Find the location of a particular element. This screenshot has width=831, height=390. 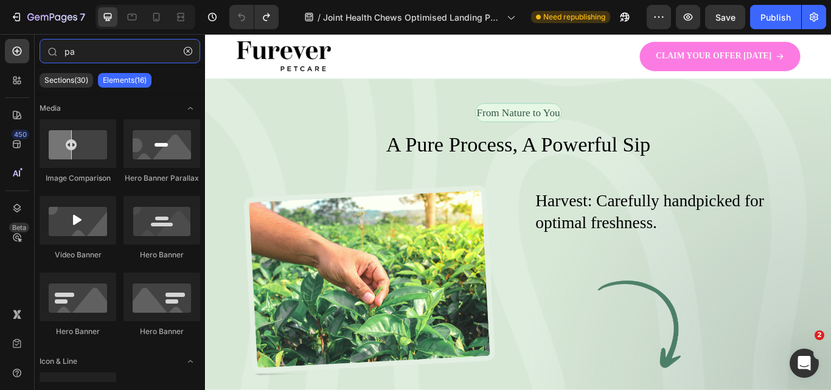

p: Sections(30) is located at coordinates (66, 80).